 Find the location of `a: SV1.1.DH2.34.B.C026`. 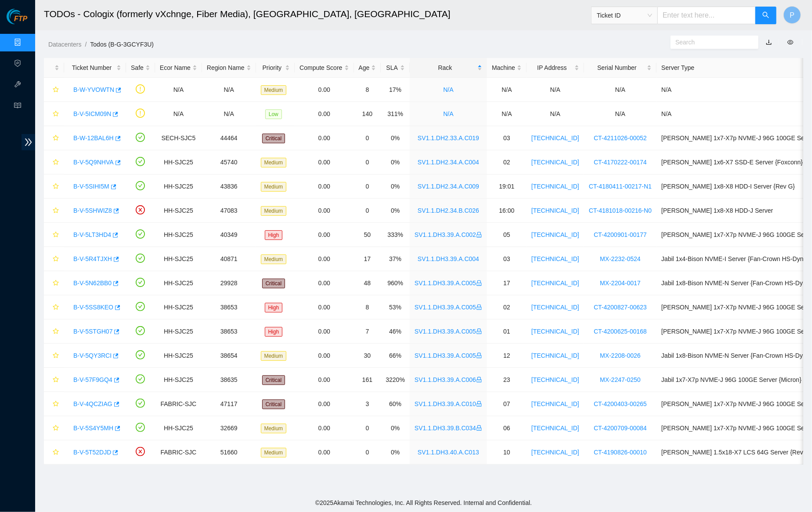

a: SV1.1.DH2.34.B.C026 is located at coordinates (449, 210).